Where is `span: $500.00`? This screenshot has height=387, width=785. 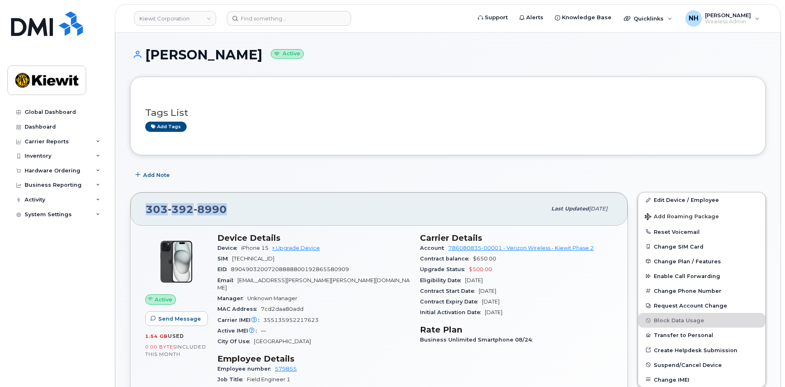 span: $500.00 is located at coordinates (480, 269).